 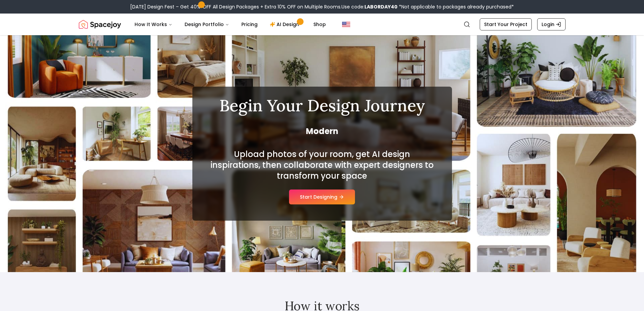 What do you see at coordinates (322, 165) in the screenshot?
I see `h2: Upload photos of your room, get AI design inspirations, then collaborate with expert designers to...` at bounding box center [322, 165].